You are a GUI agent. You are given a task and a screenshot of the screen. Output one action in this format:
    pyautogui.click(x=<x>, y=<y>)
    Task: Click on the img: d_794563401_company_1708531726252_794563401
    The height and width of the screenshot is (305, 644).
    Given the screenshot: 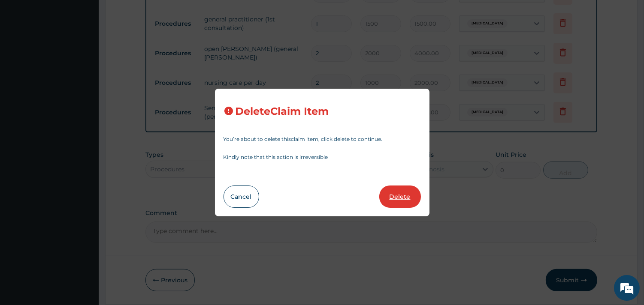 What is the action you would take?
    pyautogui.click(x=25, y=53)
    